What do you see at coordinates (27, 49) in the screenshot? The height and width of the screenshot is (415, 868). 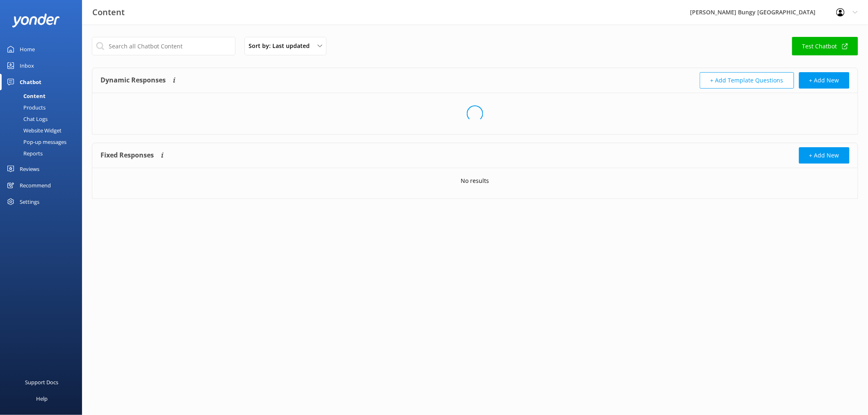 I see `div: Home` at bounding box center [27, 49].